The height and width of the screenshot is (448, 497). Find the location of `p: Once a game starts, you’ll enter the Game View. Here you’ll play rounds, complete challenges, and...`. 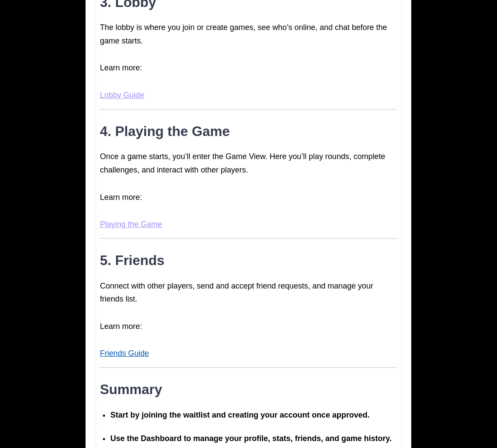

p: Once a game starts, you’ll enter the Game View. Here you’ll play rounds, complete challenges, and... is located at coordinates (248, 163).